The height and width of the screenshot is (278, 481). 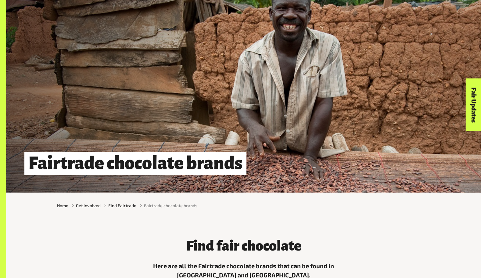 What do you see at coordinates (170, 205) in the screenshot?
I see `span: Fairtrade chocolate brands` at bounding box center [170, 205].